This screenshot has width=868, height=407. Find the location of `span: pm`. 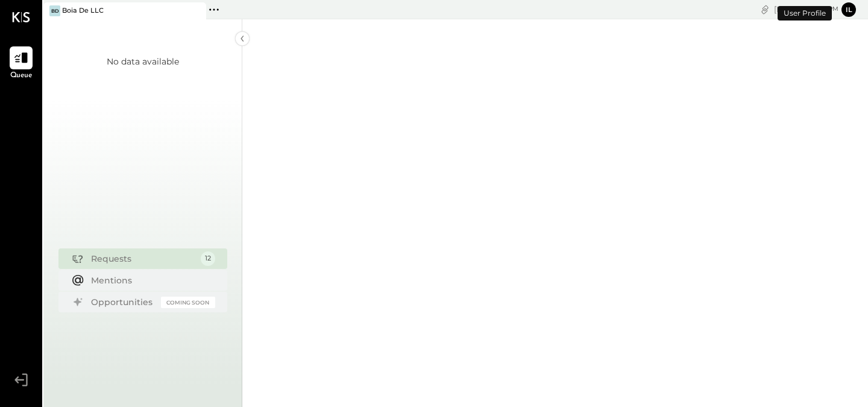

span: pm is located at coordinates (833, 9).